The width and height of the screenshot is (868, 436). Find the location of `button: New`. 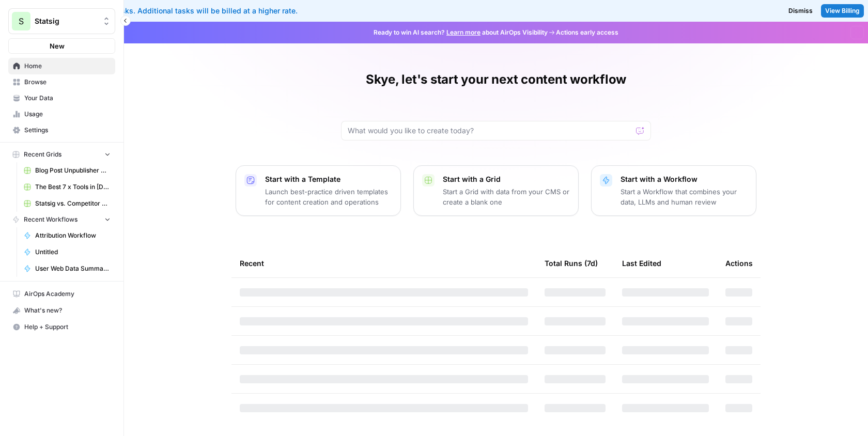

button: New is located at coordinates (62, 46).